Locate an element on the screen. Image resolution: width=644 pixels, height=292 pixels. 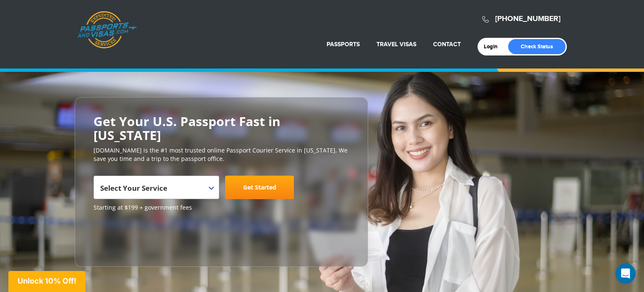
div: Open Intercom Messenger is located at coordinates (626, 273).